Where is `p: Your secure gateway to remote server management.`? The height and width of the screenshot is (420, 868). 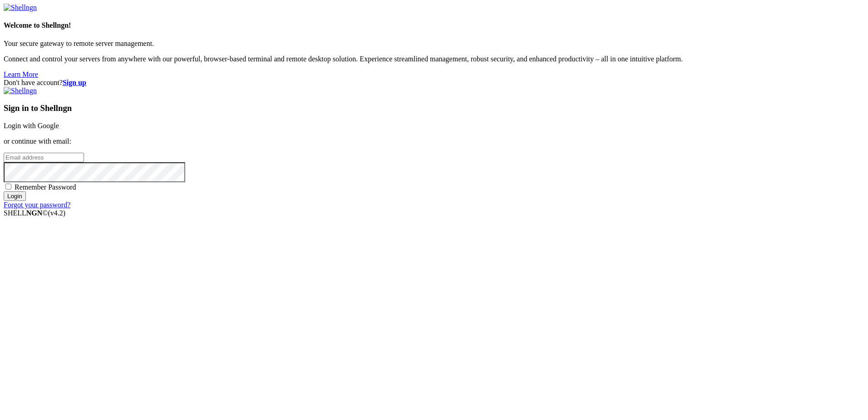 p: Your secure gateway to remote server management. is located at coordinates (434, 44).